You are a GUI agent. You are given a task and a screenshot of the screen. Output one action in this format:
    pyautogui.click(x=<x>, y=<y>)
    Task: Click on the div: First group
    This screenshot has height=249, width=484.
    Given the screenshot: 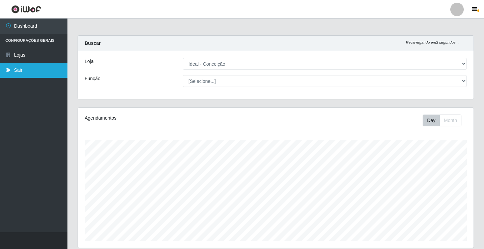 What is the action you would take?
    pyautogui.click(x=442, y=120)
    